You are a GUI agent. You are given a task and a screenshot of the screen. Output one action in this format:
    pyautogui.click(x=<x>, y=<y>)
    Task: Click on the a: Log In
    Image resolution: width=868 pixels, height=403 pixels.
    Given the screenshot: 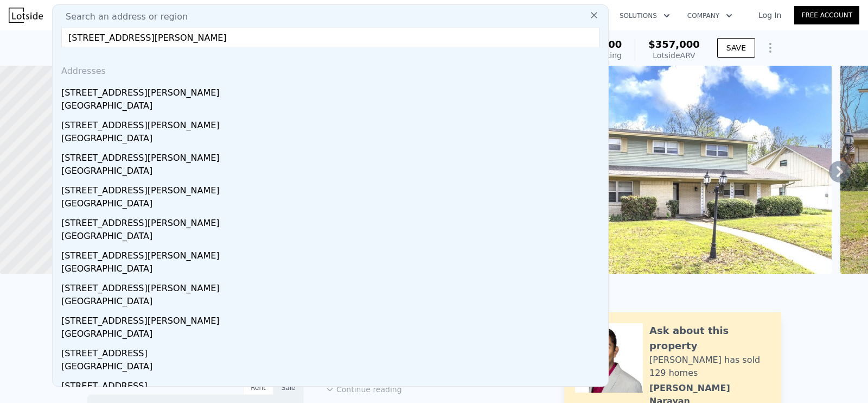 What is the action you would take?
    pyautogui.click(x=769, y=15)
    